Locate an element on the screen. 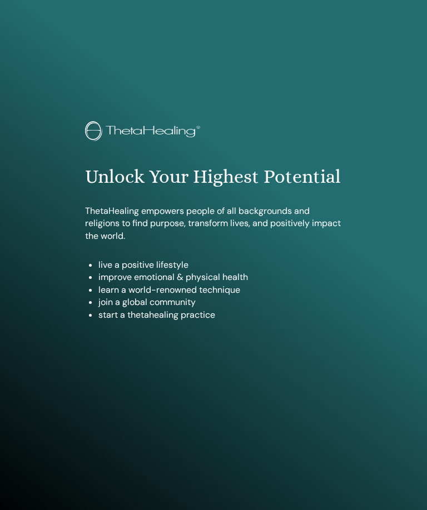 This screenshot has width=427, height=510. li: learn a world-renowned technique is located at coordinates (220, 290).